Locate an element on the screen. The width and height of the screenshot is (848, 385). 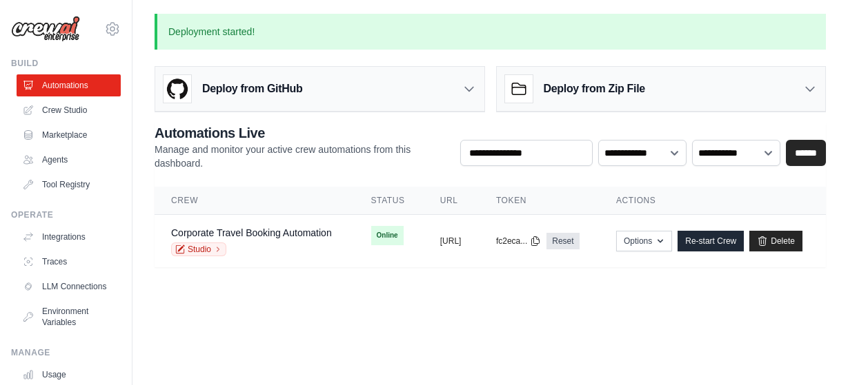
h3: Deploy from GitHub is located at coordinates (252, 89).